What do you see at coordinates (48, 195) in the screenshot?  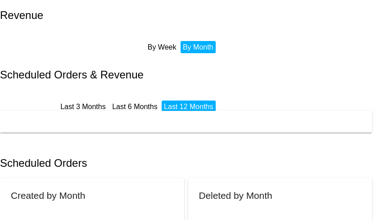 I see `h2: Created by Month` at bounding box center [48, 195].